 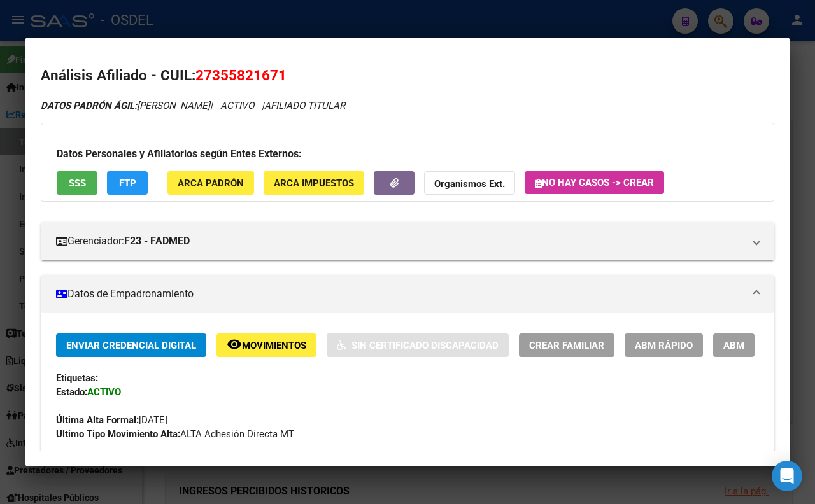 I want to click on strong: Ultimo Tipo Movimiento Alta:, so click(x=118, y=434).